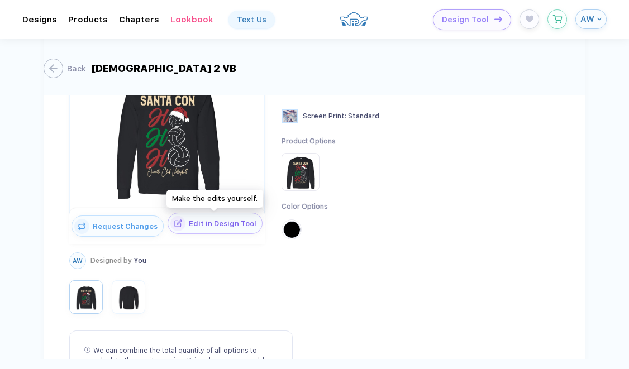 This screenshot has height=369, width=629. What do you see at coordinates (128, 297) in the screenshot?
I see `img: 7c49516d-60ed-493e-92b7-a958206a7bc2_nt_back_1756861769152.jpg` at bounding box center [128, 297].